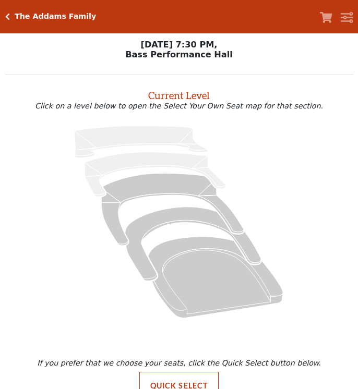 The image size is (358, 389). I want to click on a: Click here to go back to filters, so click(7, 17).